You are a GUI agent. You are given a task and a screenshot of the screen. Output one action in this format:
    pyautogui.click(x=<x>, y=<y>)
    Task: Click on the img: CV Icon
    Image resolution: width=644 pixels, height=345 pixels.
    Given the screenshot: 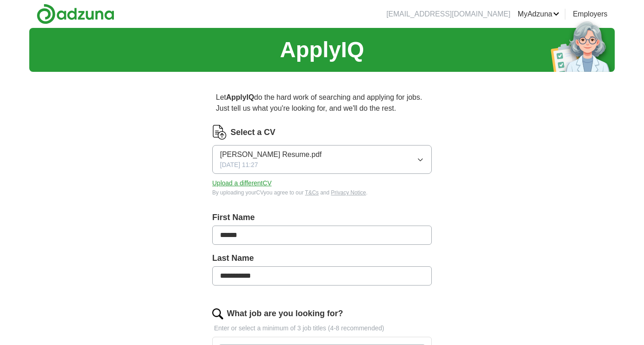 What is the action you would take?
    pyautogui.click(x=220, y=132)
    